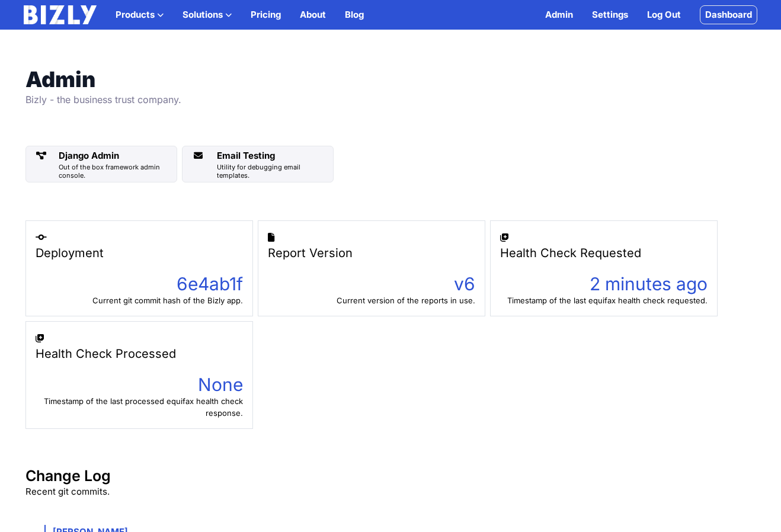 Image resolution: width=781 pixels, height=532 pixels. I want to click on a: Dashboard, so click(729, 15).